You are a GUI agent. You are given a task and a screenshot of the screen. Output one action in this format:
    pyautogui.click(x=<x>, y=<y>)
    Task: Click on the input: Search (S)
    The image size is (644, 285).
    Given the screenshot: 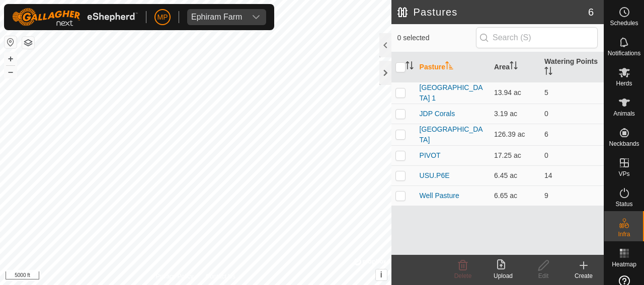 What is the action you would take?
    pyautogui.click(x=537, y=38)
    